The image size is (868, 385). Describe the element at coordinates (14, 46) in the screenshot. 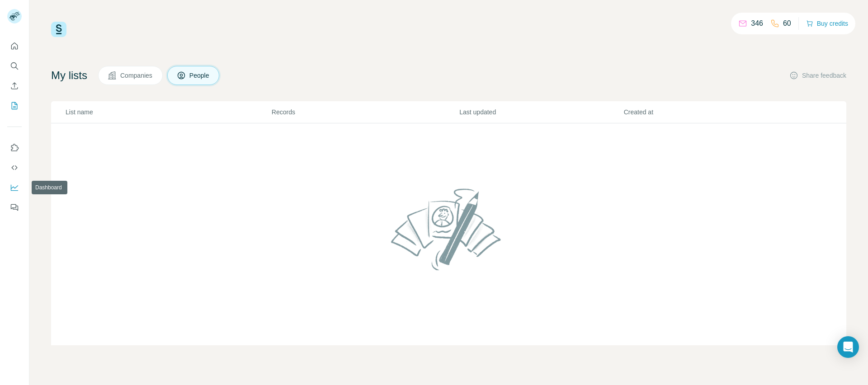

I see `button: Quick start` at that location.